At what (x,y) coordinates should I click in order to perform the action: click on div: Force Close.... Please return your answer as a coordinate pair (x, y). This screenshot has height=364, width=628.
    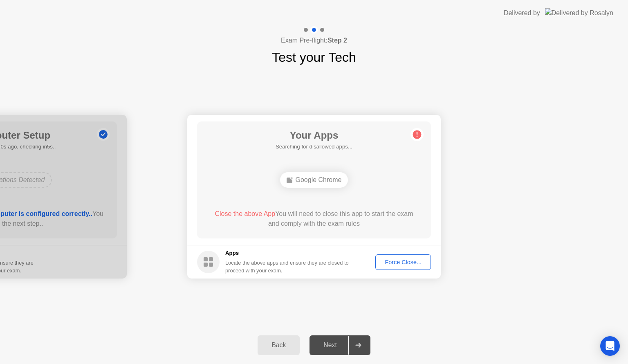
    Looking at the image, I should click on (403, 262).